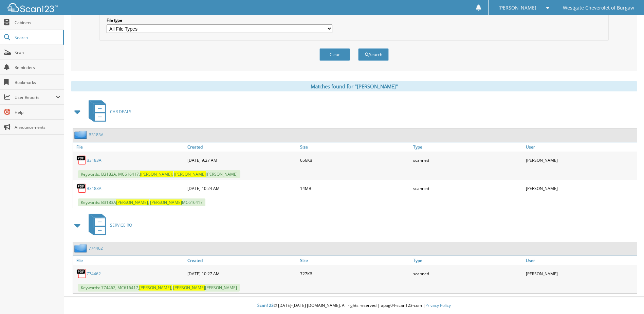 This screenshot has width=644, height=314. What do you see at coordinates (108, 225) in the screenshot?
I see `a: SERVICE RO` at bounding box center [108, 225].